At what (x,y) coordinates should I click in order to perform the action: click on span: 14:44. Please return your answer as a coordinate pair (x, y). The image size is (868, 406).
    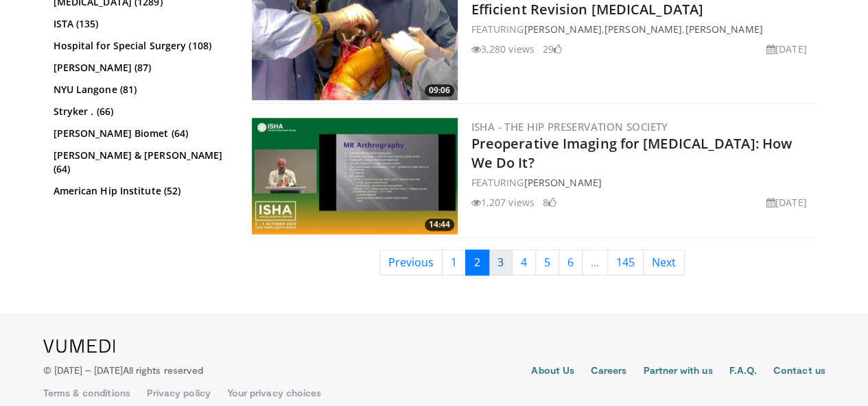
    Looking at the image, I should click on (439, 224).